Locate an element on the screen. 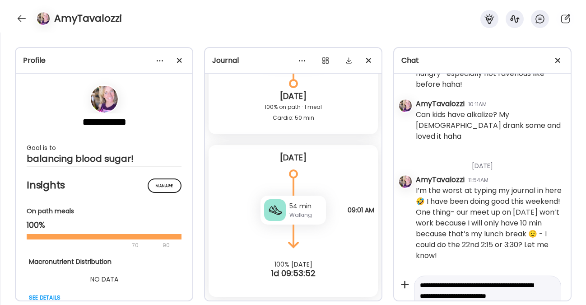  div: 100% on path · 1 meal Cardio: 50 min is located at coordinates (293, 112).